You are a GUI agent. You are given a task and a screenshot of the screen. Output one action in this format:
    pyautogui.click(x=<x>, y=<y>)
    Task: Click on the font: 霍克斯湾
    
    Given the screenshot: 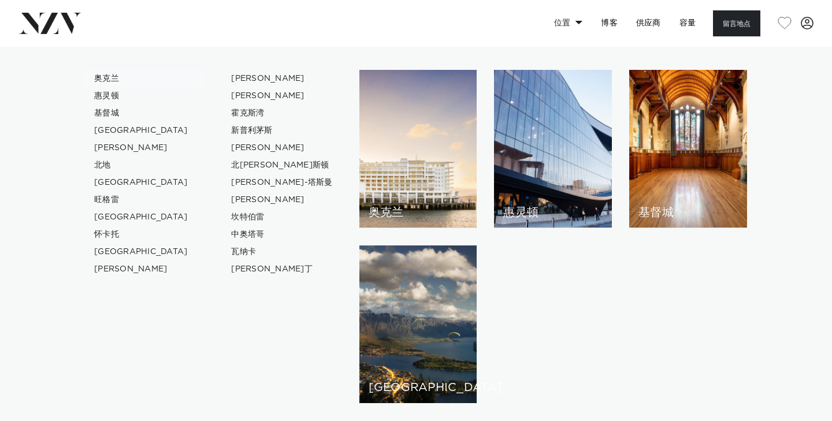 What is the action you would take?
    pyautogui.click(x=247, y=113)
    